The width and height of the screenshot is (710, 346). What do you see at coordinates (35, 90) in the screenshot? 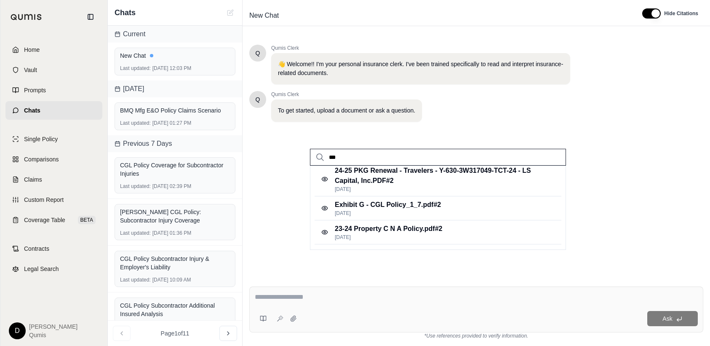
I see `span: Prompts` at bounding box center [35, 90].